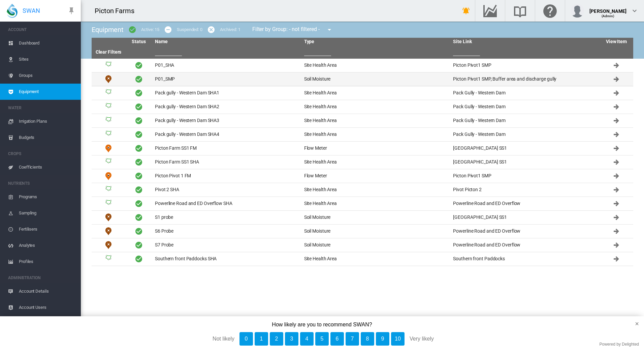 The width and height of the screenshot is (644, 352). I want to click on div: Active: 15, so click(150, 29).